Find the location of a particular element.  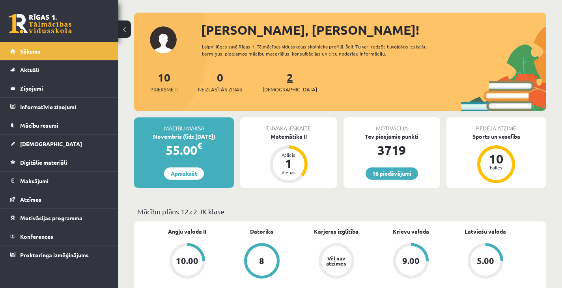

a: Rīgas 1. Tālmācības vidusskola is located at coordinates (40, 24).